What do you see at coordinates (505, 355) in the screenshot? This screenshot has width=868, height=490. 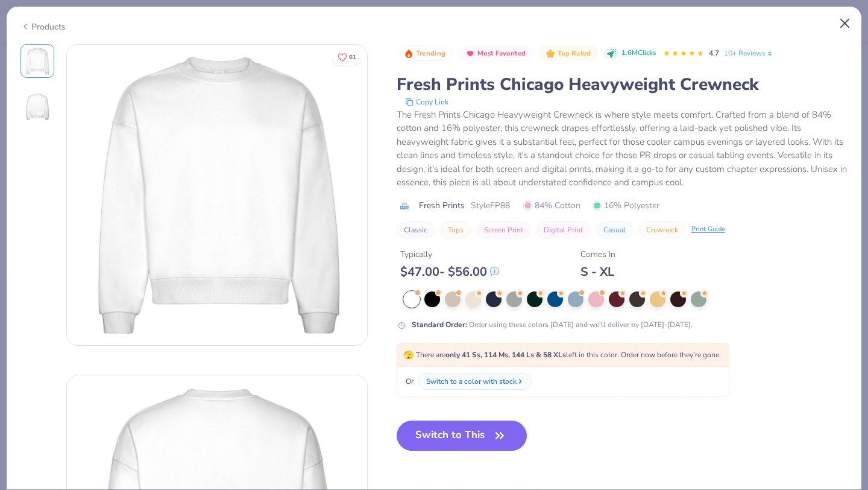 I see `strong: only 41 Ss, 114 Ms, 144 Ls & 58 XLs` at bounding box center [505, 355].